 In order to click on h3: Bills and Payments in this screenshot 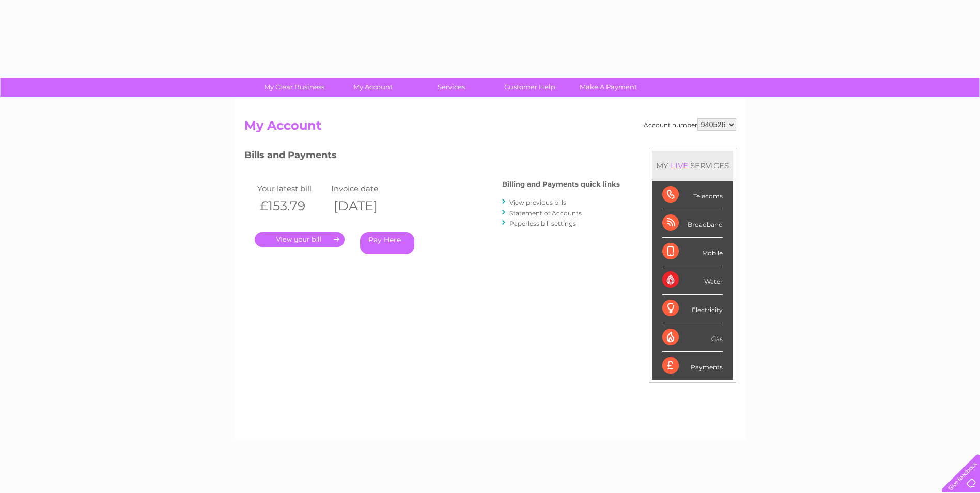, I will do `click(432, 156)`.